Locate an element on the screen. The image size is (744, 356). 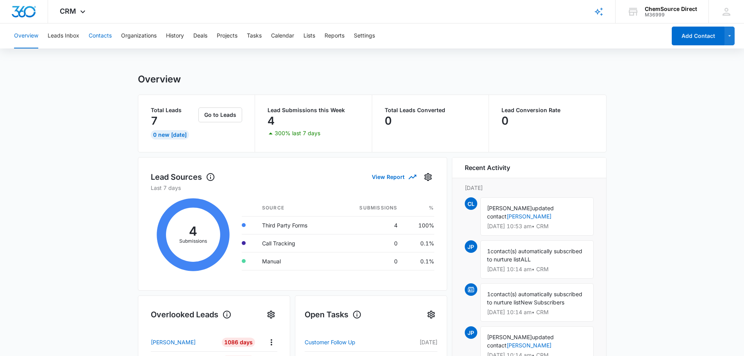
button: Leads Inbox is located at coordinates (63, 36).